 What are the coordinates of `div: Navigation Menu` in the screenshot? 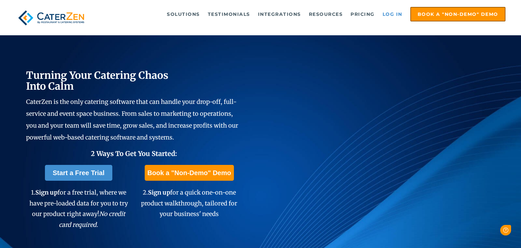 It's located at (302, 14).